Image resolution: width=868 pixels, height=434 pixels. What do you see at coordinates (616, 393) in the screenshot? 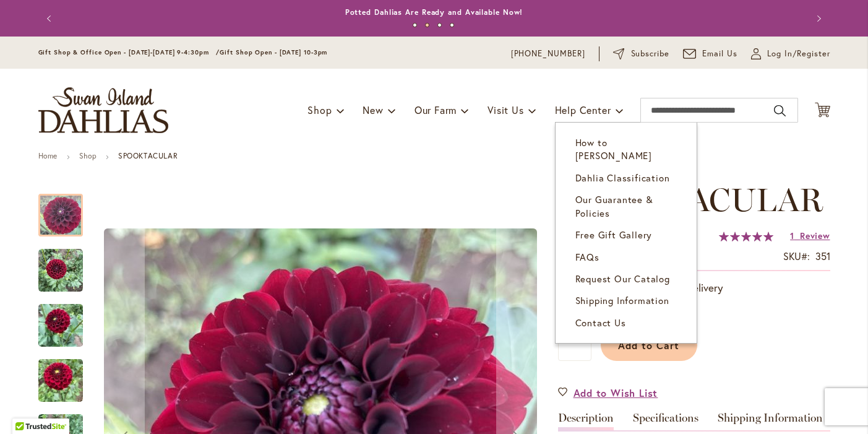
I see `span: Add to Wish List` at bounding box center [616, 393].